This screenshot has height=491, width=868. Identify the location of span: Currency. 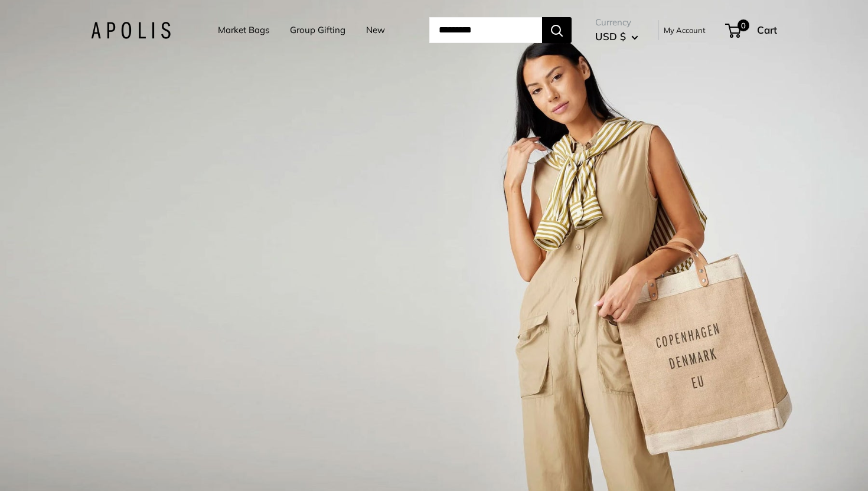
(616, 23).